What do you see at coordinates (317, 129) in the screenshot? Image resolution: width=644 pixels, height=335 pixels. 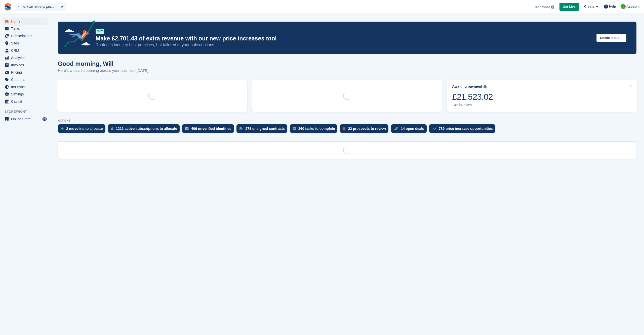 I see `div: 260 tasks to complete` at bounding box center [317, 129].